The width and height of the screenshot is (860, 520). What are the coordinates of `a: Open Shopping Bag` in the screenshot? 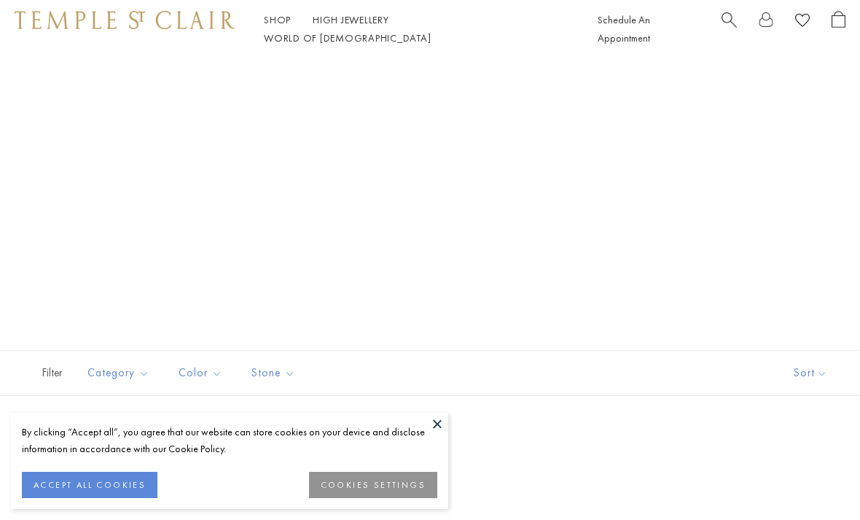 It's located at (838, 29).